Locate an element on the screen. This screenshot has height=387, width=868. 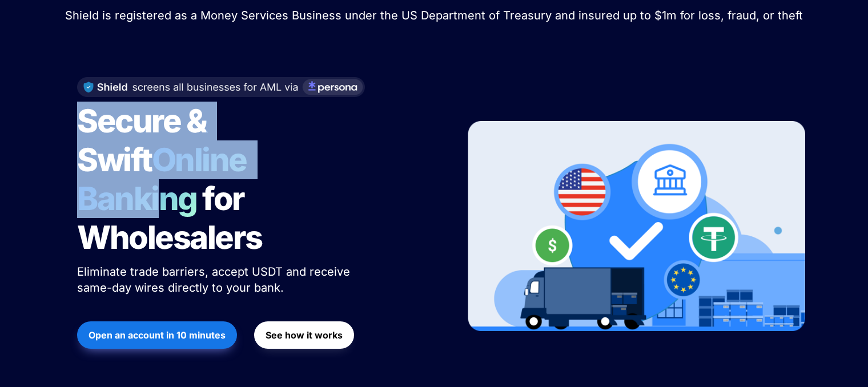
span: Online Banking is located at coordinates (167, 179).